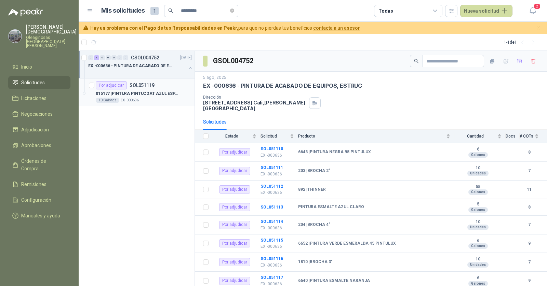  I want to click on b: 892 | THINNER, so click(312, 190).